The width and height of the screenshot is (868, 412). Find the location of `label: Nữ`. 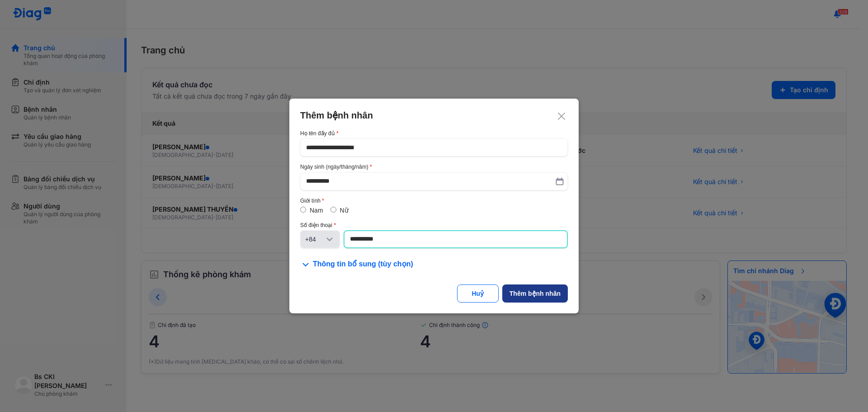

label: Nữ is located at coordinates (344, 210).